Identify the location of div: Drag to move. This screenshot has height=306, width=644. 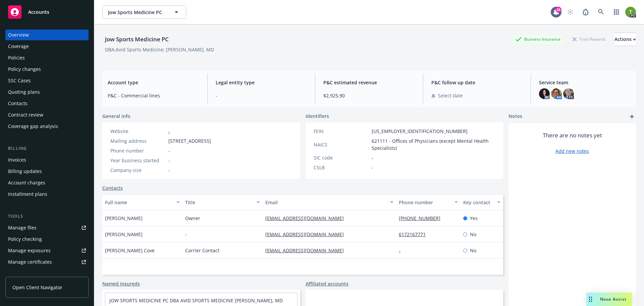
(591, 299).